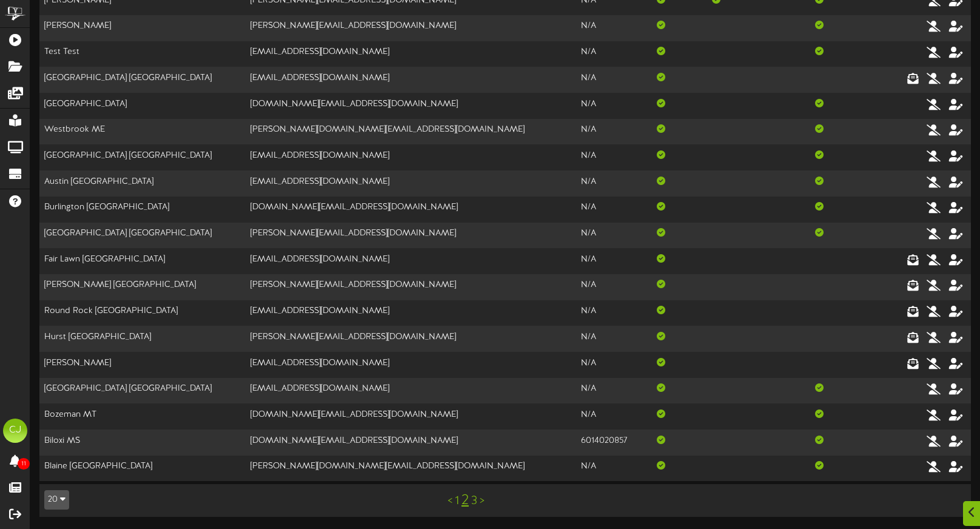 The image size is (980, 529). What do you see at coordinates (465, 500) in the screenshot?
I see `a: 2` at bounding box center [465, 500].